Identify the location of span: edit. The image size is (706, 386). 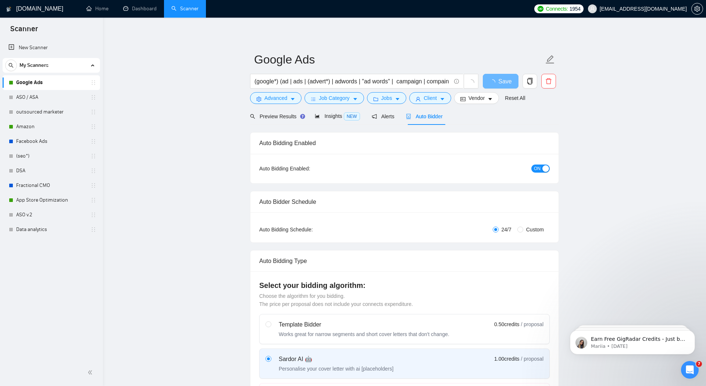
(550, 60).